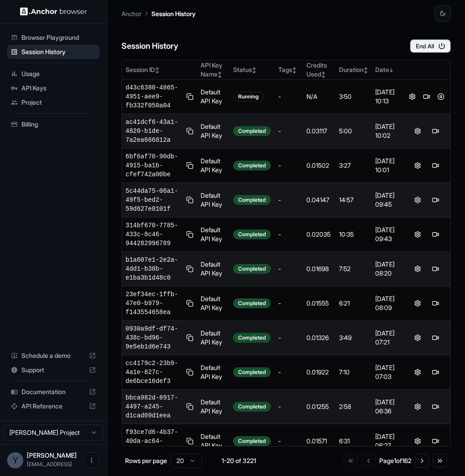  Describe the element at coordinates (154, 200) in the screenshot. I see `span: 5c44da75-06a1-49f5-bed2-59d627e8101f` at that location.